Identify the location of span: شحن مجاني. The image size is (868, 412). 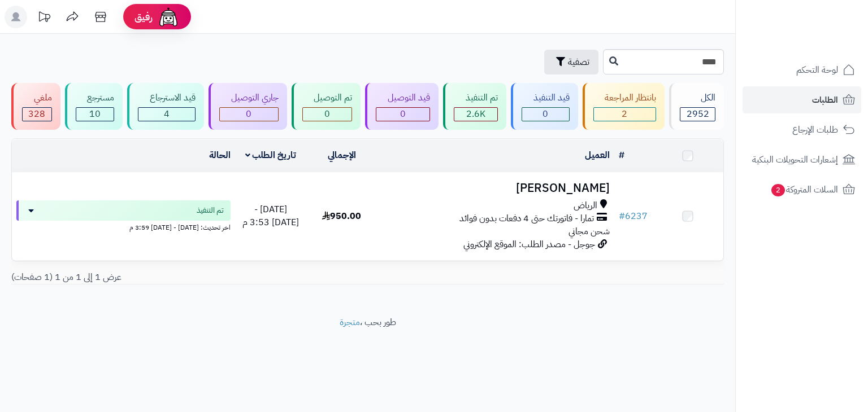
(588, 231).